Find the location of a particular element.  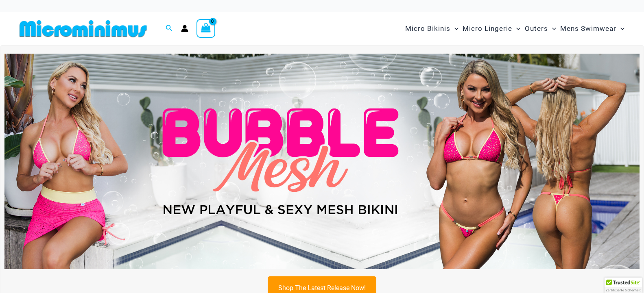

div: TrustedSite Certified is located at coordinates (623, 286).